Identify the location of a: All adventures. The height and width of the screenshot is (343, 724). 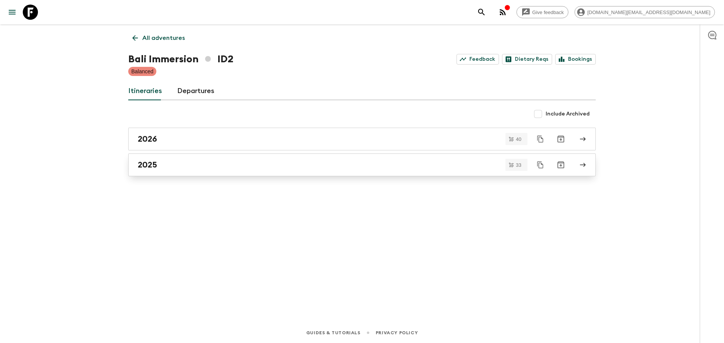
(159, 38).